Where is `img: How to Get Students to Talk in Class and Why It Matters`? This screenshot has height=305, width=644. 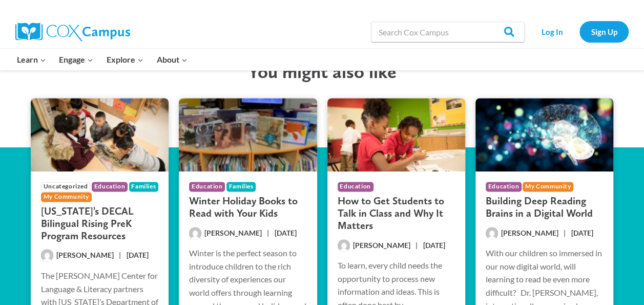 img: How to Get Students to Talk in Class and Why It Matters is located at coordinates (396, 134).